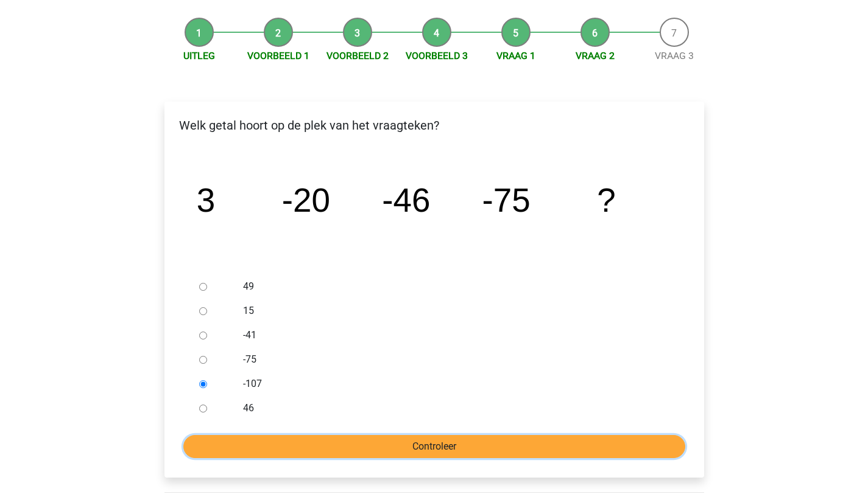  Describe the element at coordinates (595, 55) in the screenshot. I see `a: Vraag 2` at that location.